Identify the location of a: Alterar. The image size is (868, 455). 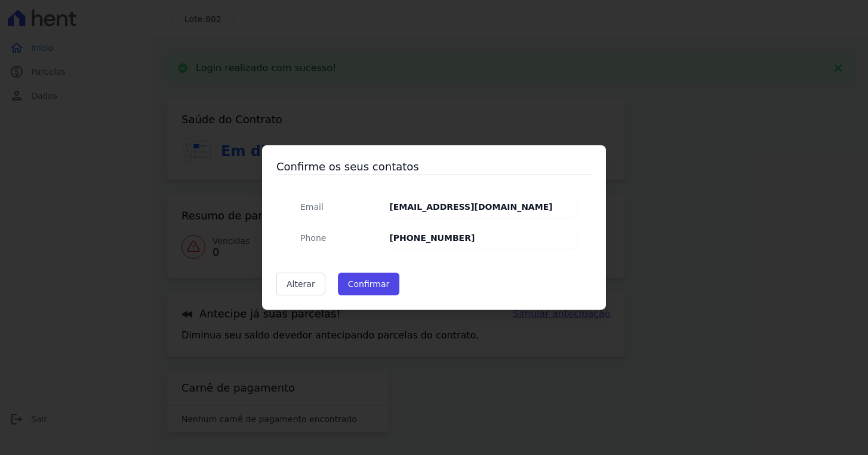
(301, 284).